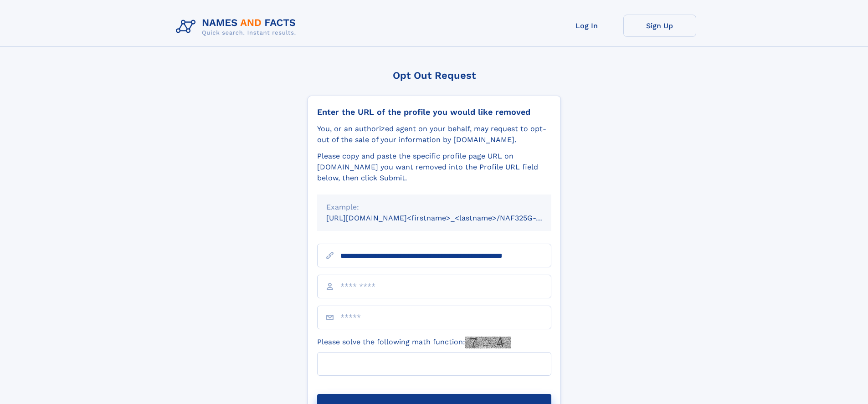 The image size is (868, 404). What do you see at coordinates (434, 75) in the screenshot?
I see `div: Opt Out Request` at bounding box center [434, 75].